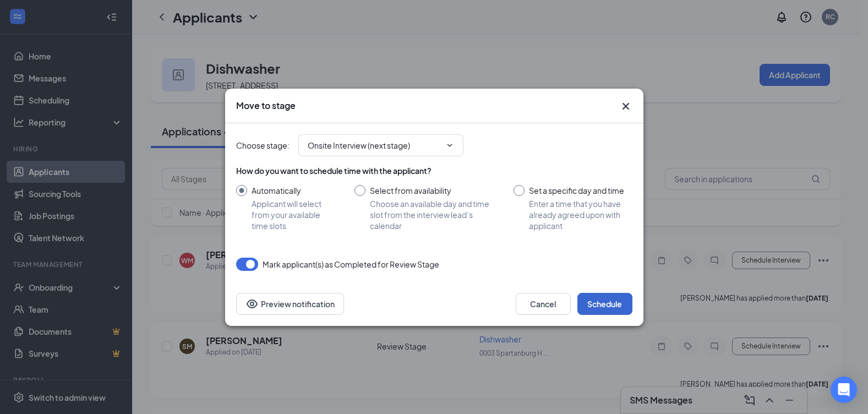 Image resolution: width=868 pixels, height=414 pixels. What do you see at coordinates (543, 304) in the screenshot?
I see `button: Cancel` at bounding box center [543, 304].